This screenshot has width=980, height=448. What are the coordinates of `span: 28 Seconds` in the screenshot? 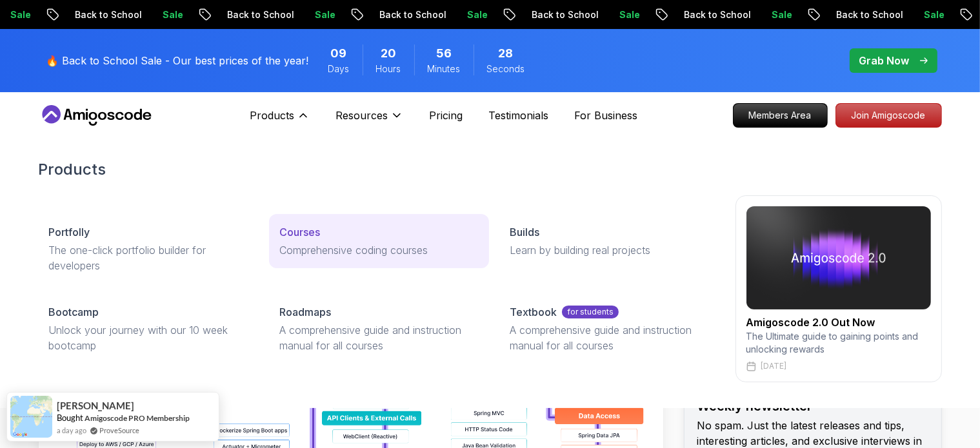 It's located at (506, 54).